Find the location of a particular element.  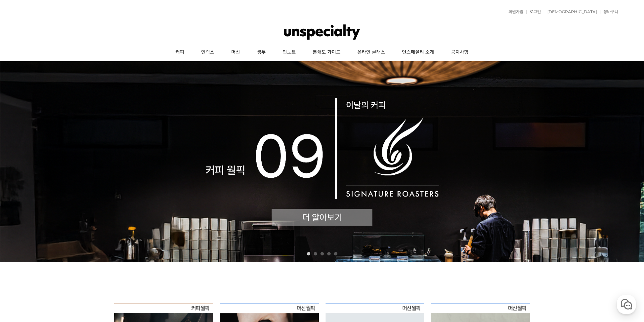

a: 5 is located at coordinates (335, 254).